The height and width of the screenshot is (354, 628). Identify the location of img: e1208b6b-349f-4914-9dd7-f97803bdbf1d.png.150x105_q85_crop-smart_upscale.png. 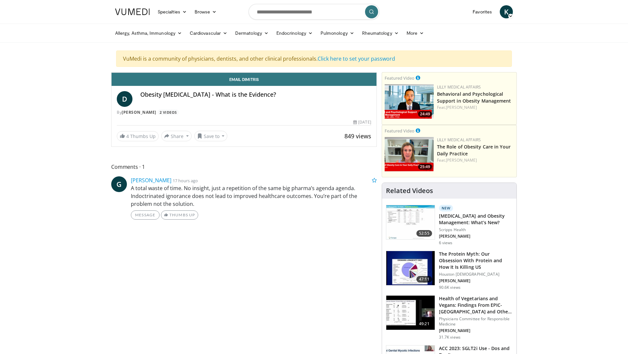
(409, 154).